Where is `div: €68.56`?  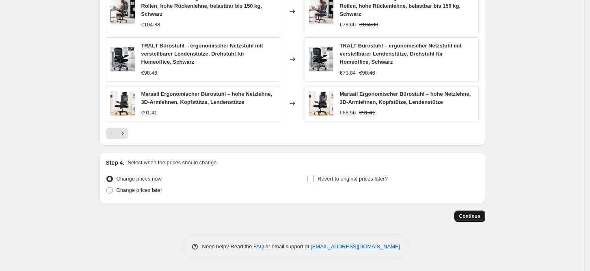 div: €68.56 is located at coordinates (348, 113).